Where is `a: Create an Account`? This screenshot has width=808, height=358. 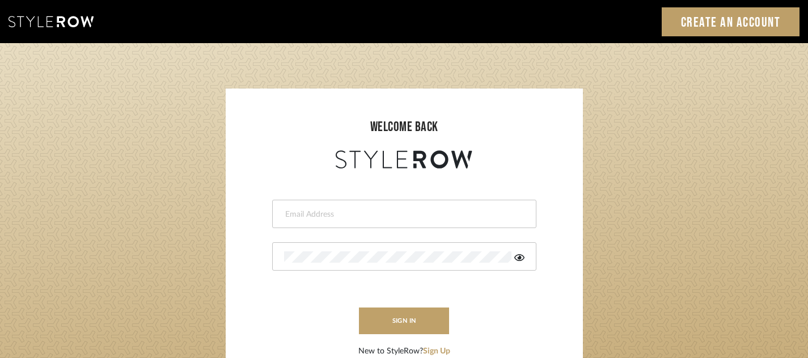 a: Create an Account is located at coordinates (731, 22).